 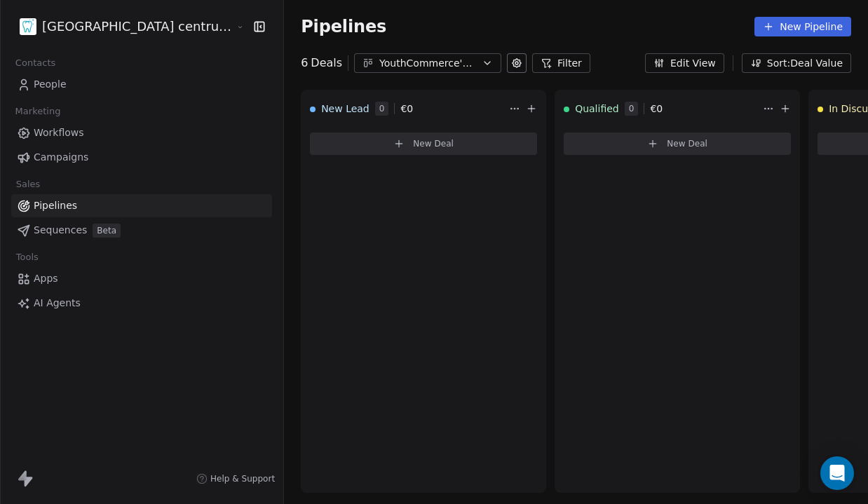 I want to click on div: 6, so click(x=321, y=64).